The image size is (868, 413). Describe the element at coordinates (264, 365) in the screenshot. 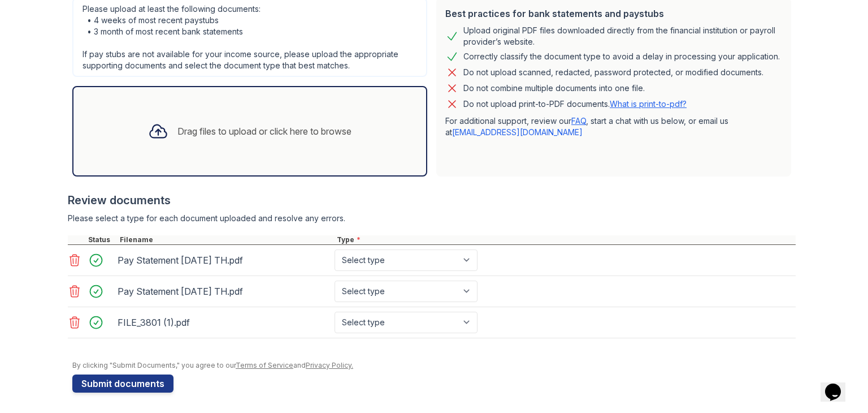

I see `a: Terms of Service` at that location.